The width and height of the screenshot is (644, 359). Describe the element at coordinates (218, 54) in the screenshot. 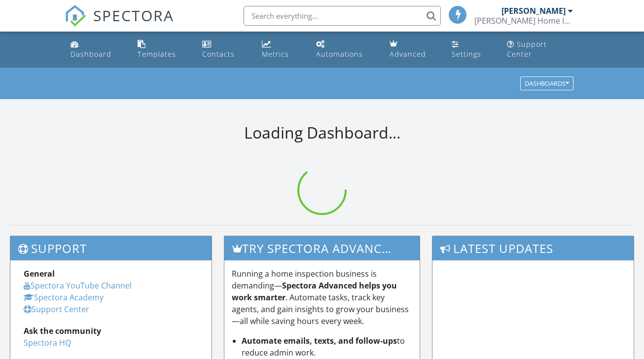

I see `div: Contacts` at that location.